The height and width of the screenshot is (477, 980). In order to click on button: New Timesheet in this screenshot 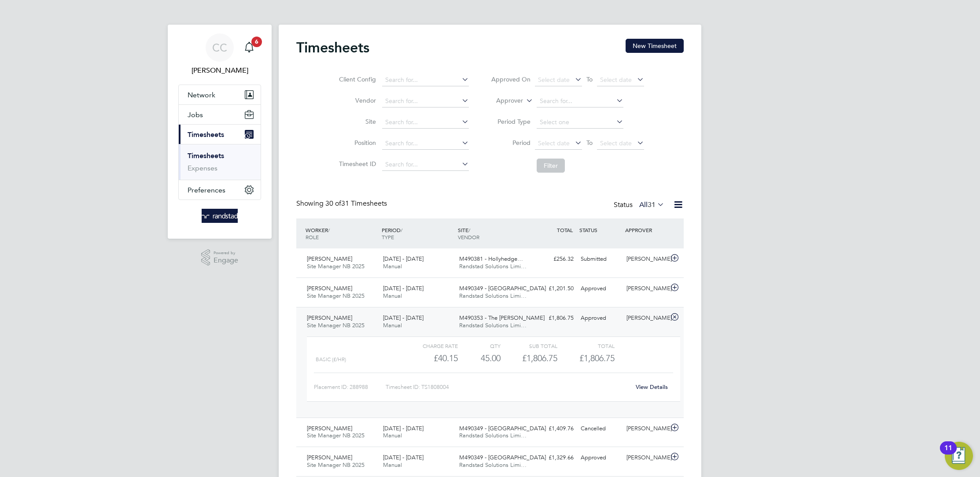, I will do `click(655, 46)`.